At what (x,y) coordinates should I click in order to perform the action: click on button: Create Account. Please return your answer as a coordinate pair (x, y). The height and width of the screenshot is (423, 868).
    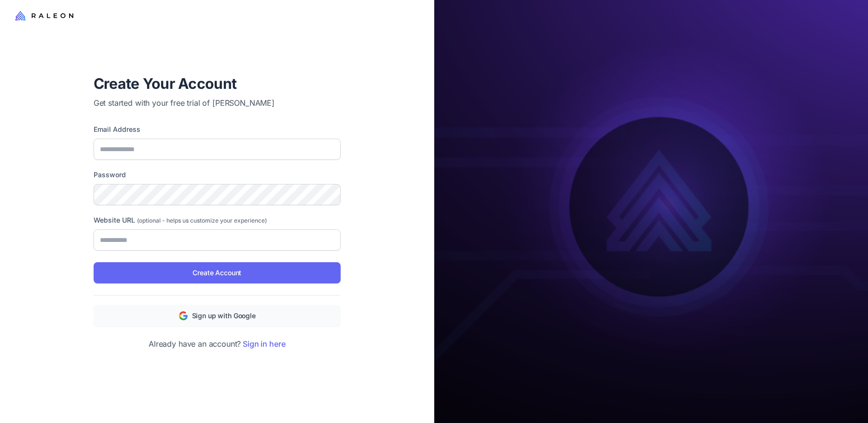
    Looking at the image, I should click on (217, 273).